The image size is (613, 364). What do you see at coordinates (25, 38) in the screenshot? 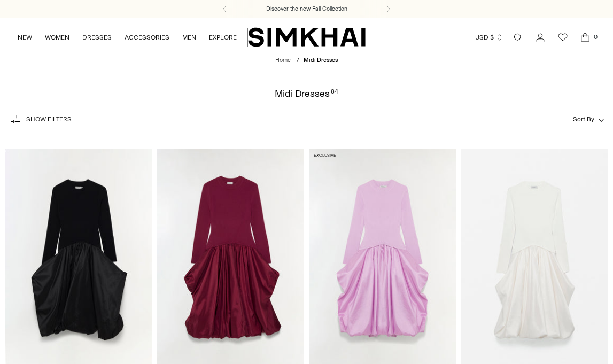
I see `a: NEW` at bounding box center [25, 38].